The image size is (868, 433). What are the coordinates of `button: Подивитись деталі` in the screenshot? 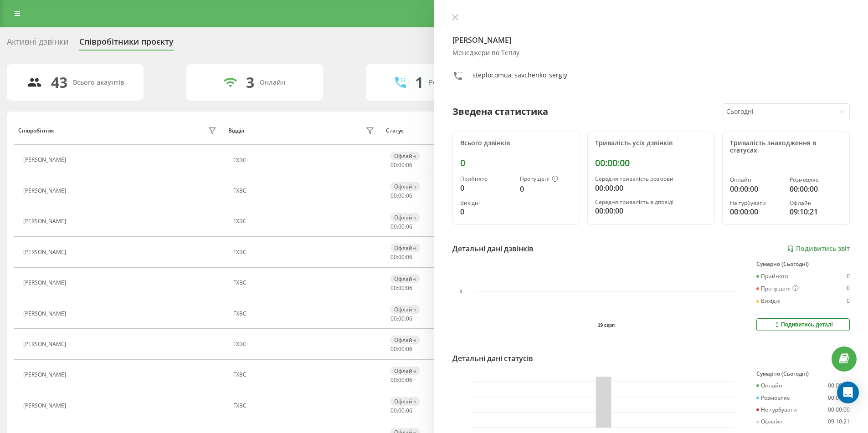 It's located at (803, 325).